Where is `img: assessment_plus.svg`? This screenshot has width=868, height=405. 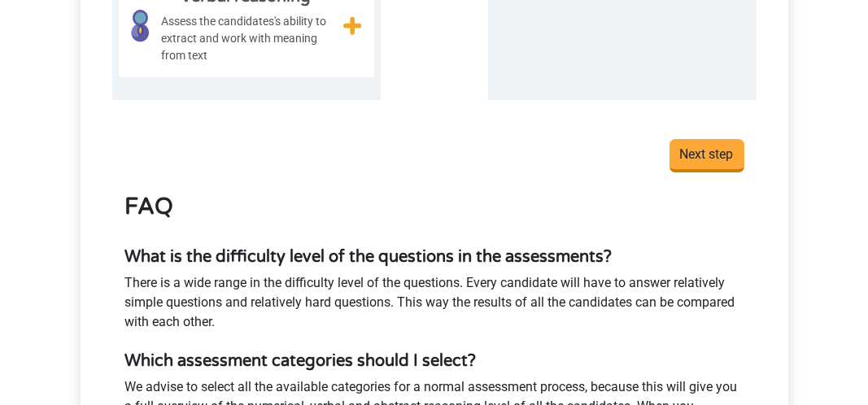
img: assessment_plus.svg is located at coordinates (352, 25).